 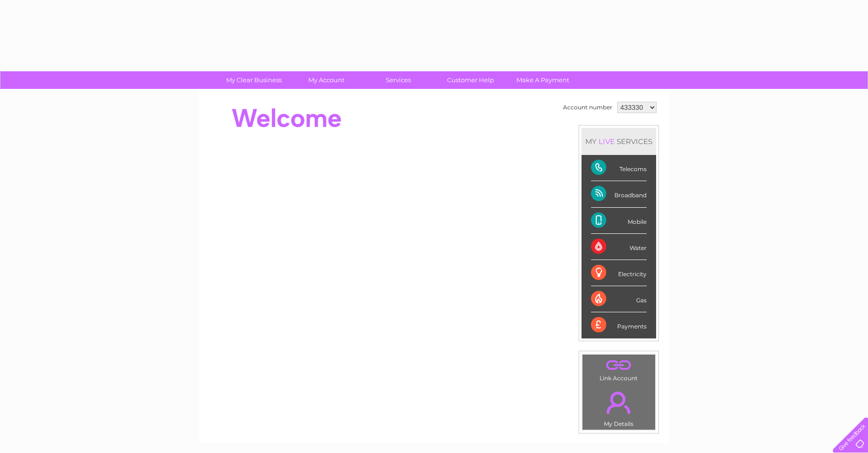 I want to click on div: MY SERVICES, so click(x=619, y=141).